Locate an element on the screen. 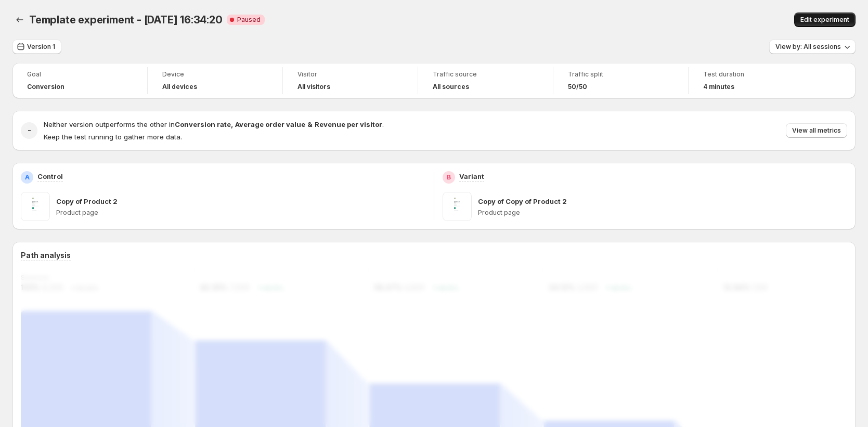 The width and height of the screenshot is (868, 427). span: View all metrics is located at coordinates (816, 131).